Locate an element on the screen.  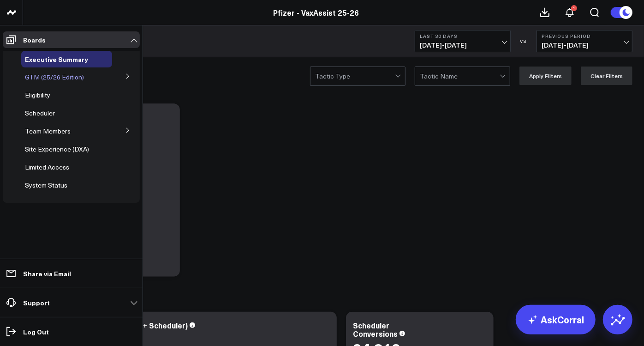
a: Site Experience (DXA) is located at coordinates (57, 149).